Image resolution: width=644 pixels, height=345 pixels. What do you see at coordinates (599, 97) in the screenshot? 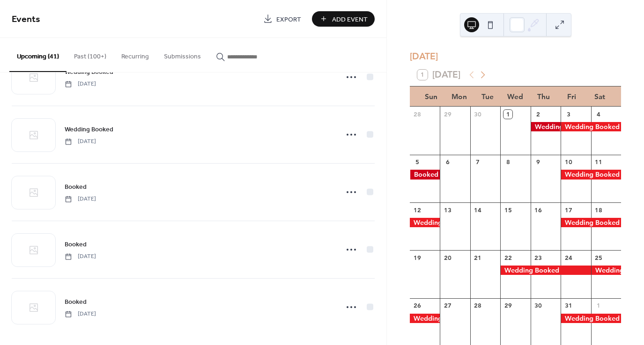
I see `div: Sat` at bounding box center [599, 97].